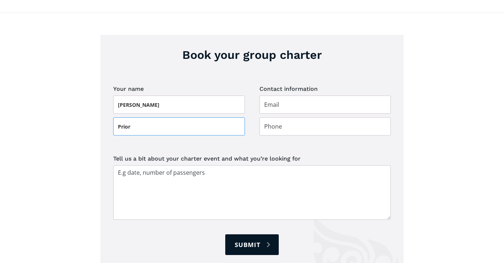  I want to click on label: Your name, so click(179, 89).